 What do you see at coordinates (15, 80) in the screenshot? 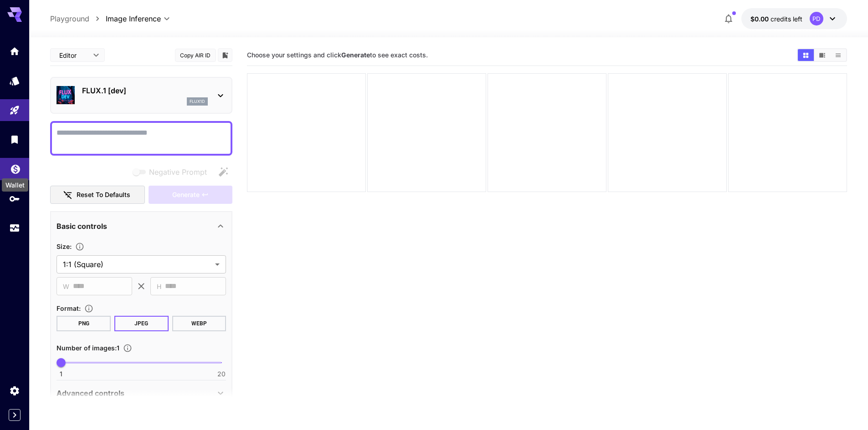
I see `div: Models` at bounding box center [15, 80].